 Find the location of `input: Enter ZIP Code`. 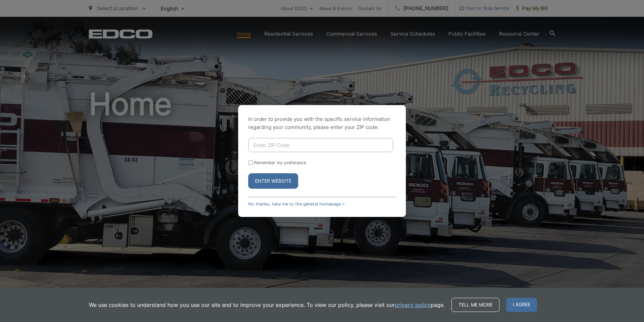

input: Enter ZIP Code is located at coordinates (321, 145).